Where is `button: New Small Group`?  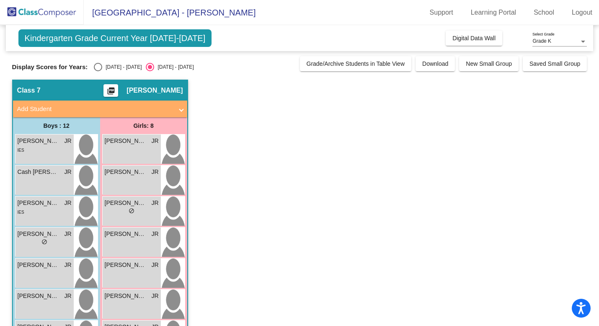 button: New Small Group is located at coordinates (489, 64).